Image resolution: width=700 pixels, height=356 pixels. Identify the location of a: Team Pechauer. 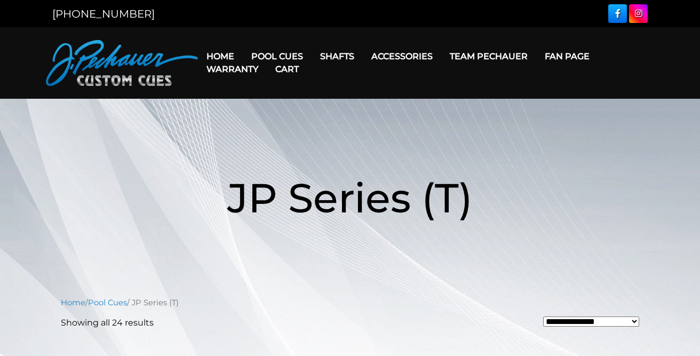
(489, 56).